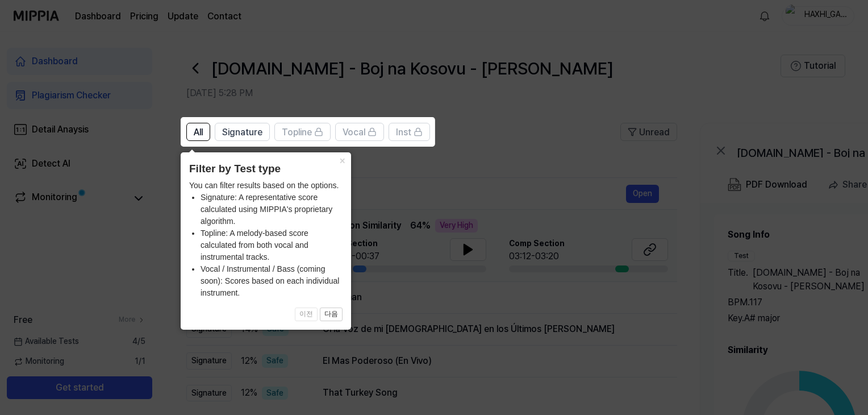 The image size is (868, 415). I want to click on header: Filter by Test type, so click(266, 169).